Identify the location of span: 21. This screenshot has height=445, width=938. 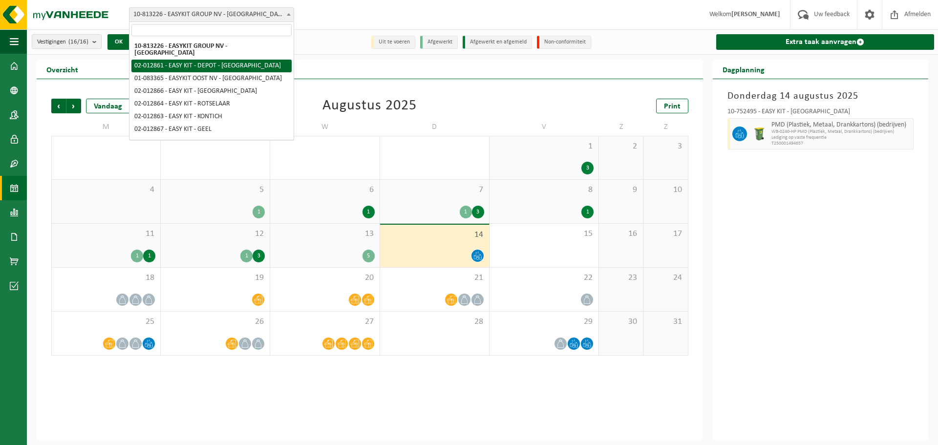
(434, 278).